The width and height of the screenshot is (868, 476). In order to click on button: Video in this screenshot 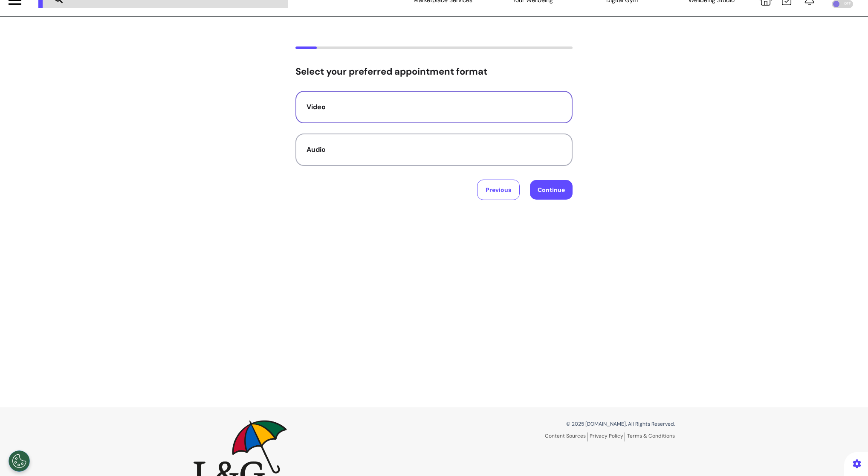, I will do `click(434, 107)`.